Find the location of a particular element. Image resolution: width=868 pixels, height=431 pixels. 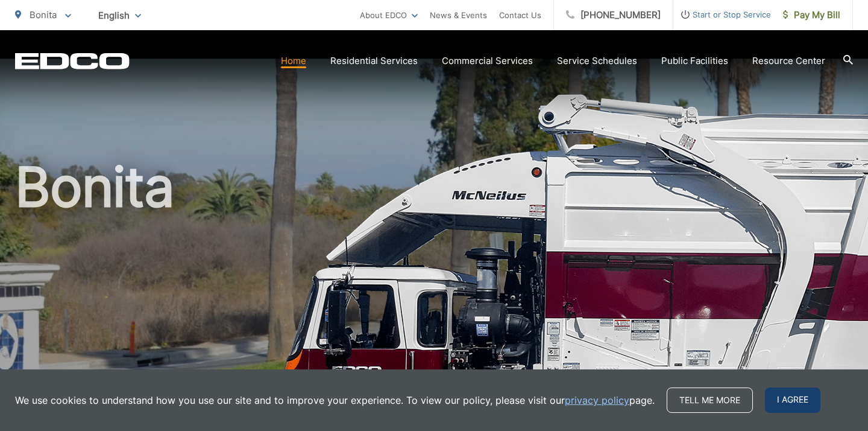

a: Contact Us is located at coordinates (520, 15).